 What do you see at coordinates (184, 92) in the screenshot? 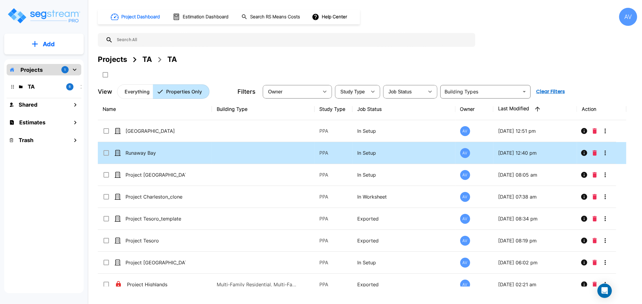
I see `p: Properties Only` at bounding box center [184, 92].